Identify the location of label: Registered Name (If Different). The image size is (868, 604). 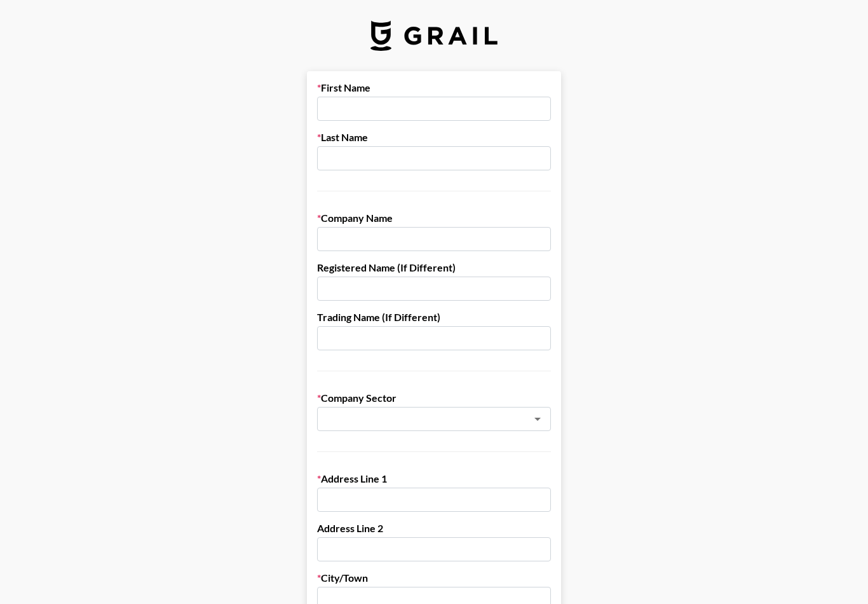
(434, 268).